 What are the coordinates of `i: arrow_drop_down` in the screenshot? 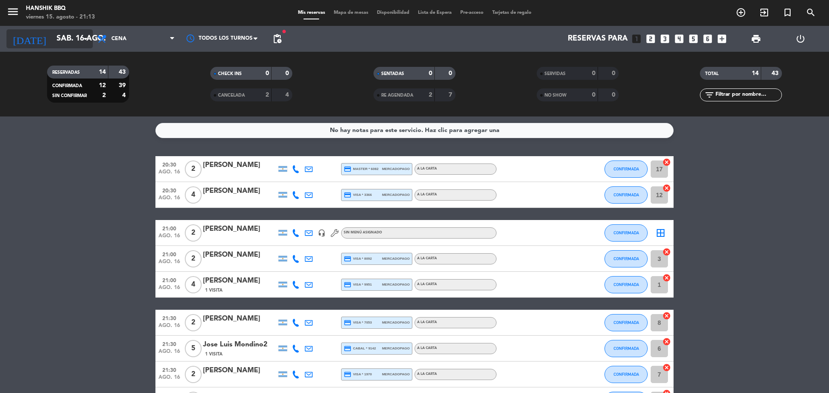 It's located at (86, 39).